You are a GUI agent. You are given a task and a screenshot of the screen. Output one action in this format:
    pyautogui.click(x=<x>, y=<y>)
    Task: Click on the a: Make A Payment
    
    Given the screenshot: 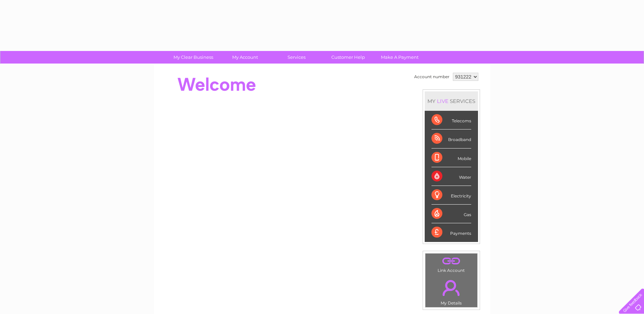 What is the action you would take?
    pyautogui.click(x=399, y=57)
    